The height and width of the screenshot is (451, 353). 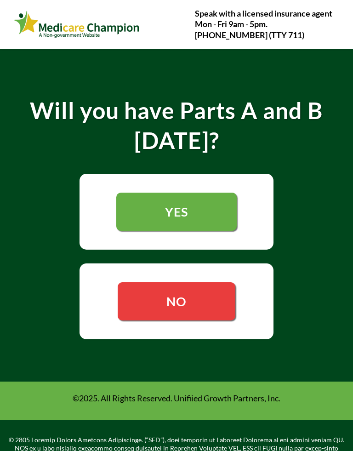 What do you see at coordinates (263, 18) in the screenshot?
I see `strong: Speak with a licensed insurance agent Mon - Fri 9am - 5pm.` at bounding box center [263, 18].